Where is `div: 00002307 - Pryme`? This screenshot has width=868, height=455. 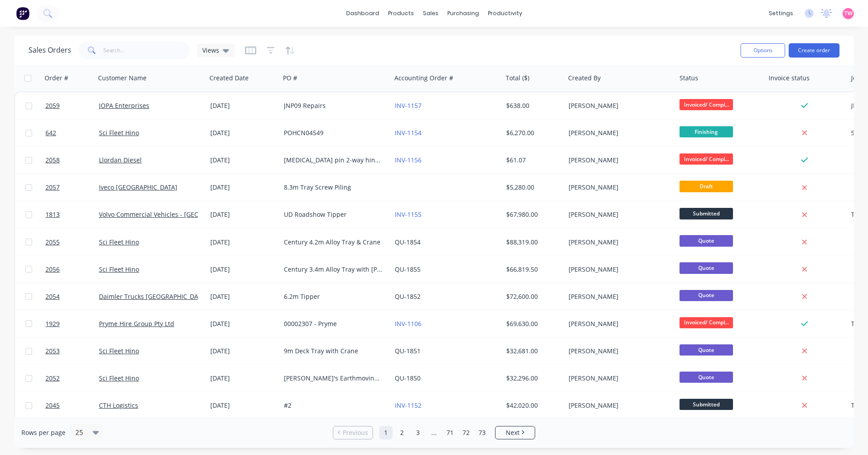 div: 00002307 - Pryme is located at coordinates (333, 324).